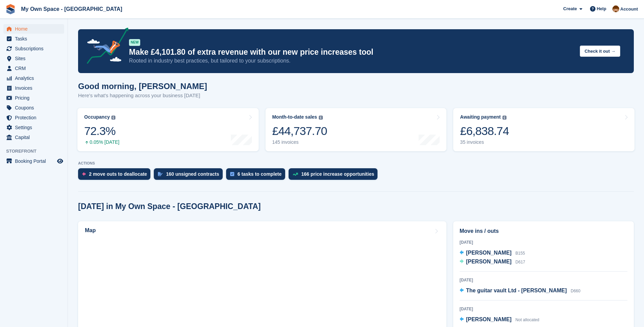 The width and height of the screenshot is (644, 327). What do you see at coordinates (160, 174) in the screenshot?
I see `img: contract_signature_icon-13c848040528278c33f63329250d36e43548de30e8caae1d1a13099fd9432cc5.svg` at bounding box center [160, 174].